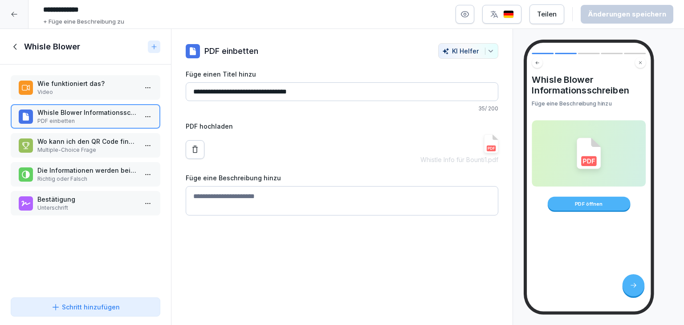 The image size is (684, 325). Describe the element at coordinates (87, 208) in the screenshot. I see `p: Unterschrift` at that location.